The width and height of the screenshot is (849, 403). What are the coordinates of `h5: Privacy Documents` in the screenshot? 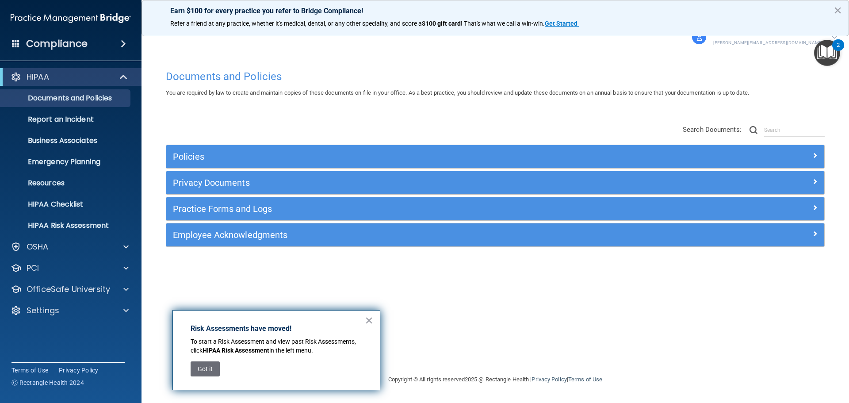 It's located at (413, 183).